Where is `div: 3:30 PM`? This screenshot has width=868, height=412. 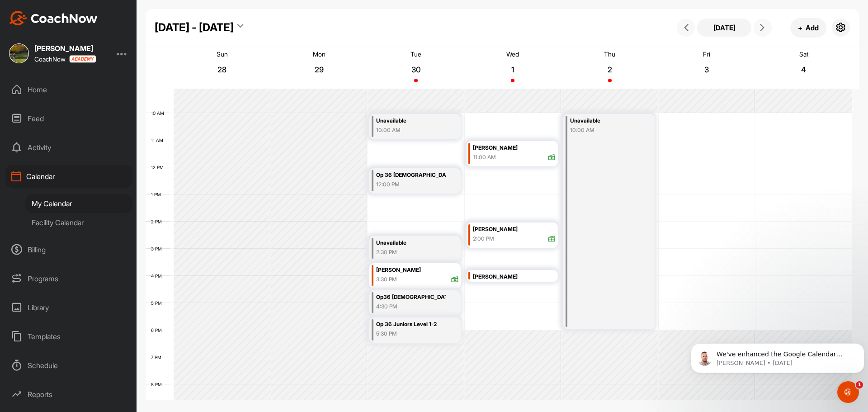 div: 3:30 PM is located at coordinates (386, 279).